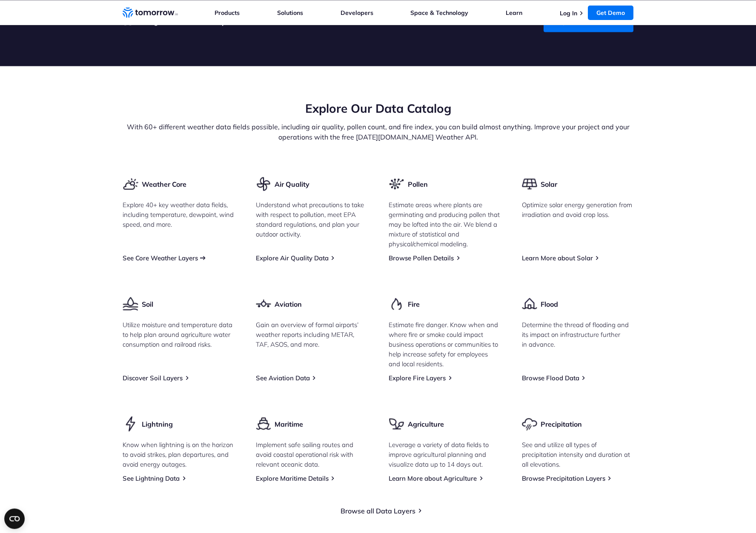 The height and width of the screenshot is (533, 756). What do you see at coordinates (578, 334) in the screenshot?
I see `p: Determine the thread of flooding and its impact on infrastructure further in advance.` at bounding box center [578, 334].